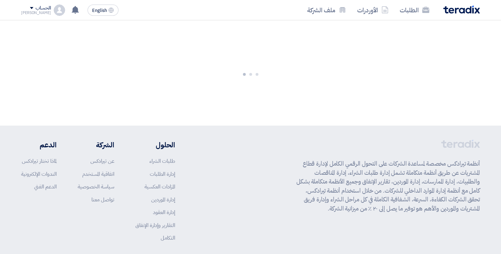 The image size is (501, 254). What do you see at coordinates (155, 226) in the screenshot?
I see `a: التقارير وإدارة الإنفاق` at bounding box center [155, 226].